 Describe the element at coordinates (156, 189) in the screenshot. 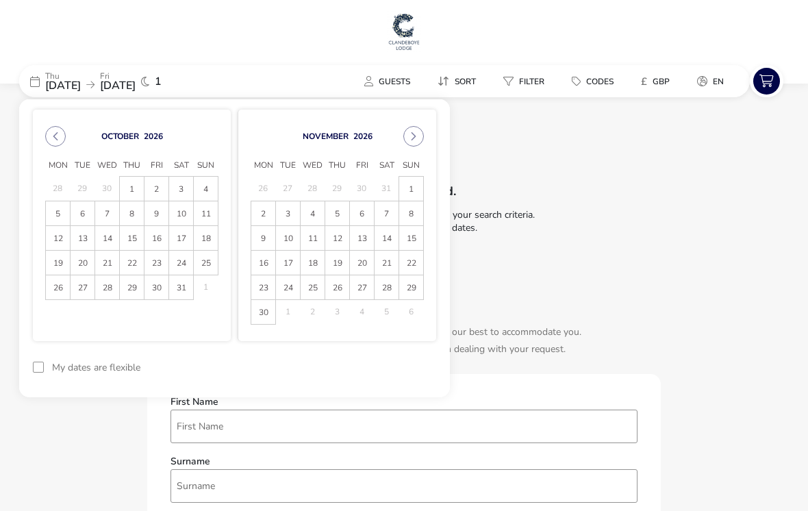

I see `span: 2` at that location.